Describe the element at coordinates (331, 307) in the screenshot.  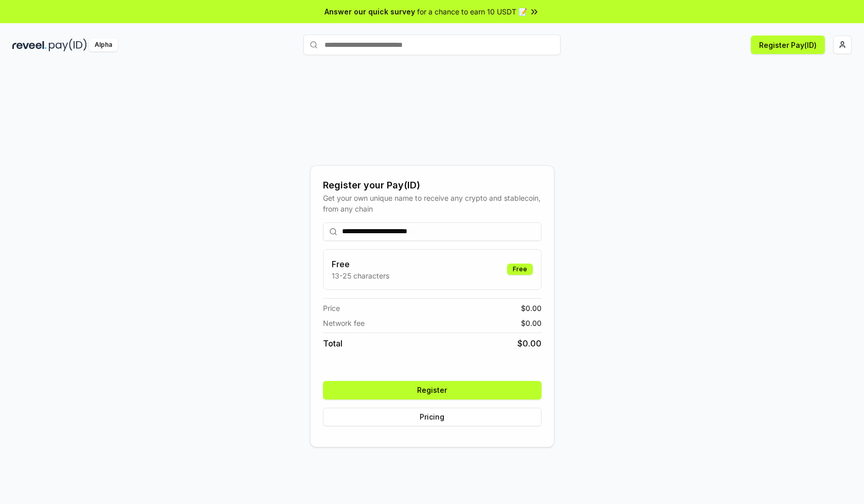
I see `span: Price` at that location.